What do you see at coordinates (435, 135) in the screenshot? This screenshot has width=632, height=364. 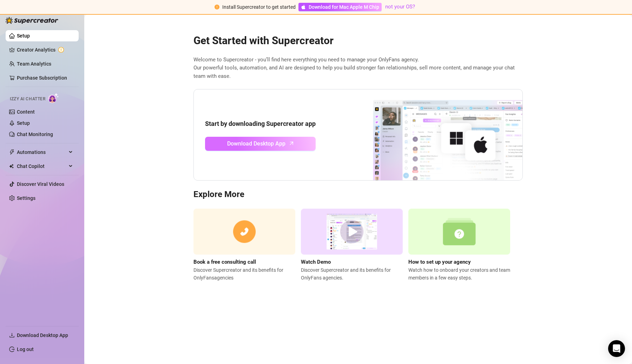 I see `img: download app` at bounding box center [435, 135].